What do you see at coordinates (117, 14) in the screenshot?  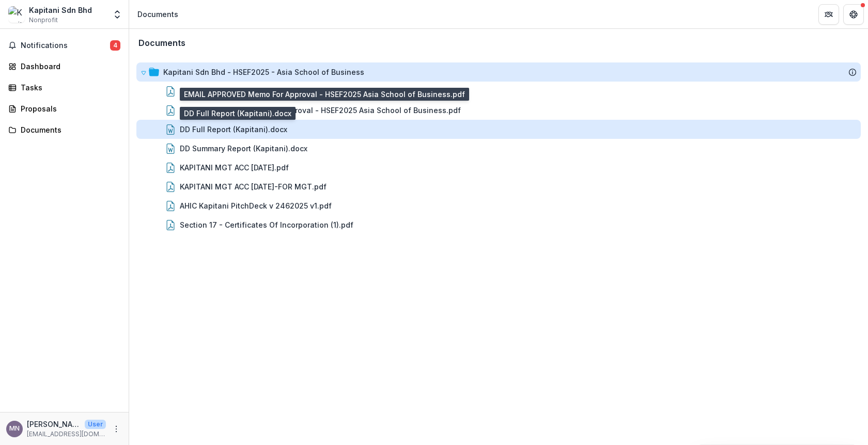 I see `button: Open entity switcher` at bounding box center [117, 14].